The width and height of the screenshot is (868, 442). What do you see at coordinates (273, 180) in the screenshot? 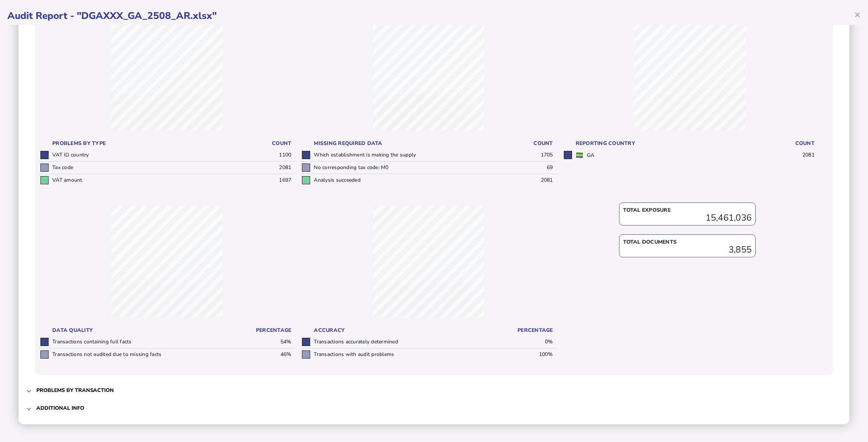
I see `td: 1697` at bounding box center [273, 180].